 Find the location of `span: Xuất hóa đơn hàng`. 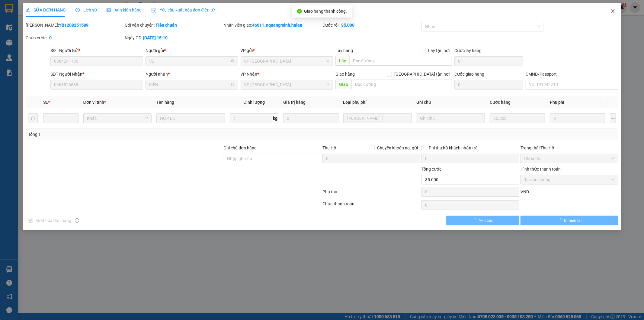

span: Xuất hóa đơn hàng is located at coordinates (54, 221).